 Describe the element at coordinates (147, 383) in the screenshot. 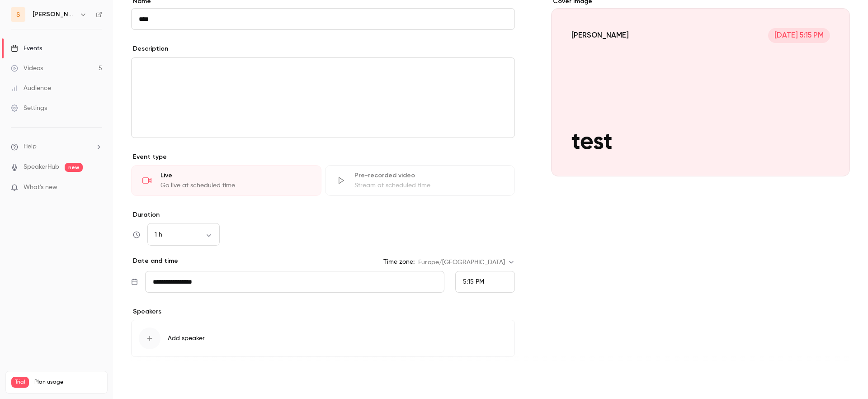

I see `button: Save` at that location.